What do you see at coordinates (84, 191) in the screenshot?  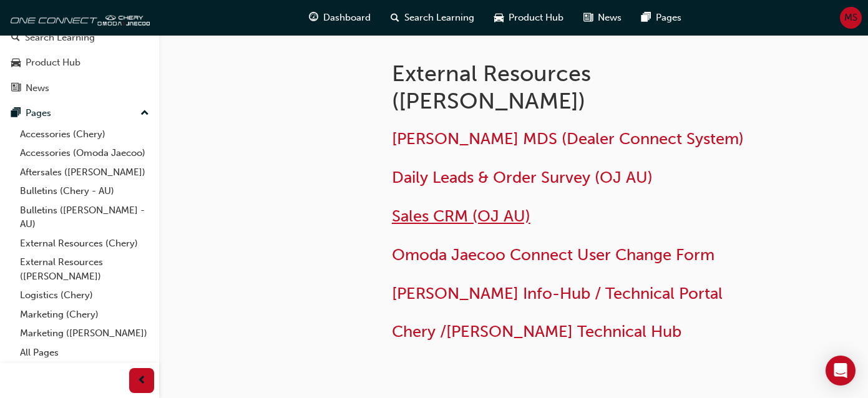 I see `a: Bulletins (Chery - AU)` at bounding box center [84, 191].